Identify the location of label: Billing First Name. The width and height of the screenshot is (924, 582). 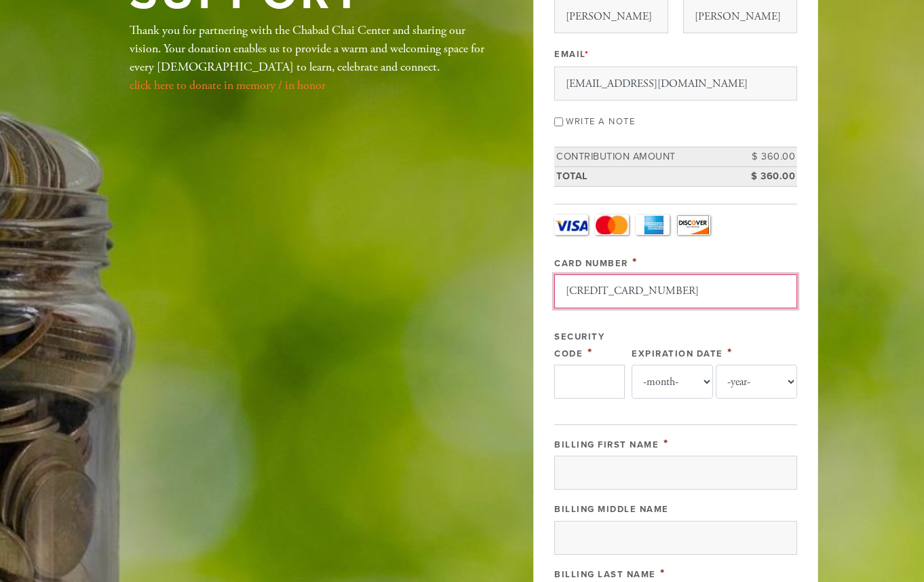
(607, 445).